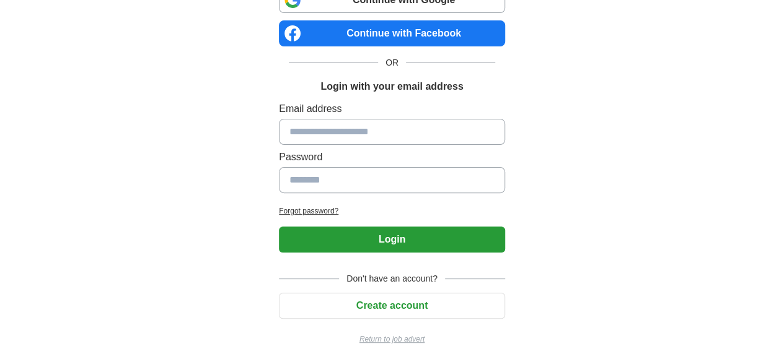 The image size is (784, 362). What do you see at coordinates (392, 240) in the screenshot?
I see `button: Login` at bounding box center [392, 240].